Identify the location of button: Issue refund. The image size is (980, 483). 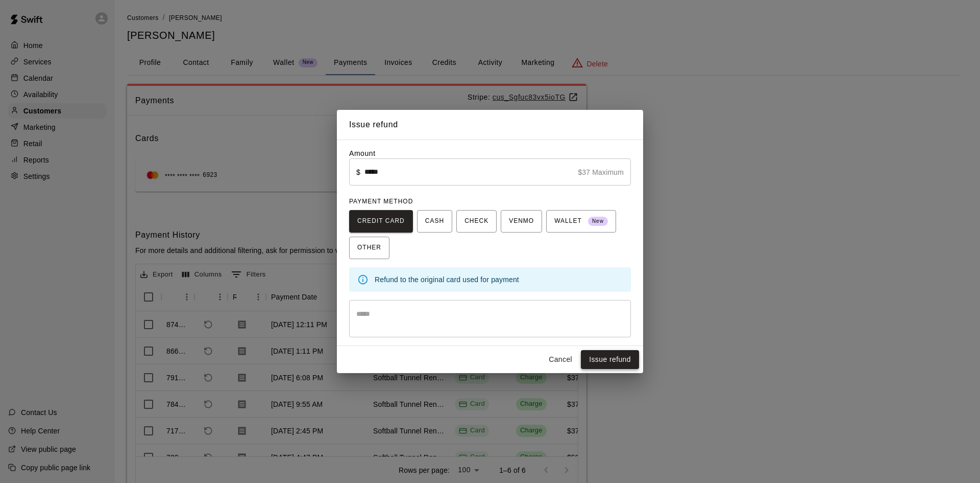
(610, 359).